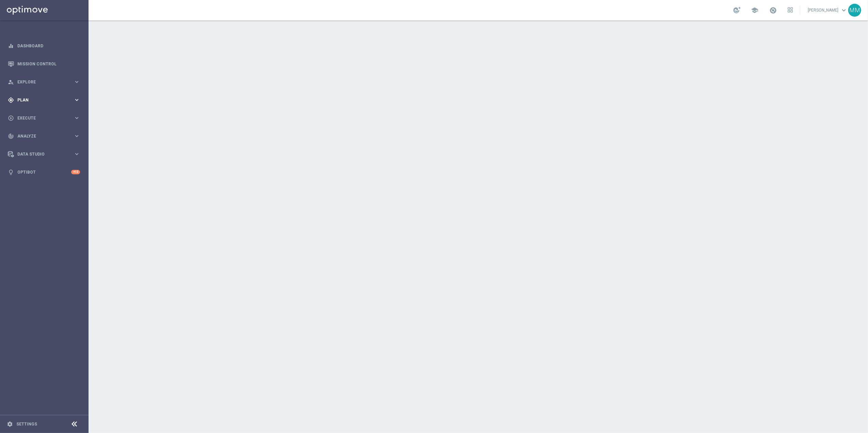 Image resolution: width=868 pixels, height=433 pixels. Describe the element at coordinates (41, 154) in the screenshot. I see `div: Data Studio` at that location.